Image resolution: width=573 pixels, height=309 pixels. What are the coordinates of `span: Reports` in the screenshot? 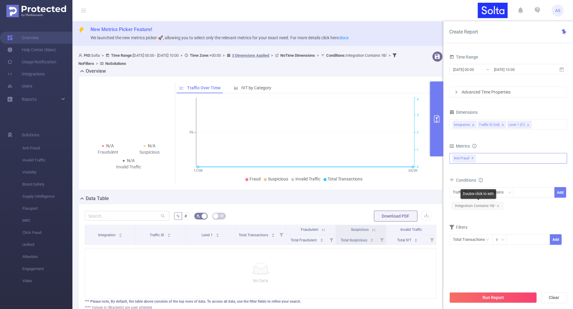 It's located at (29, 99).